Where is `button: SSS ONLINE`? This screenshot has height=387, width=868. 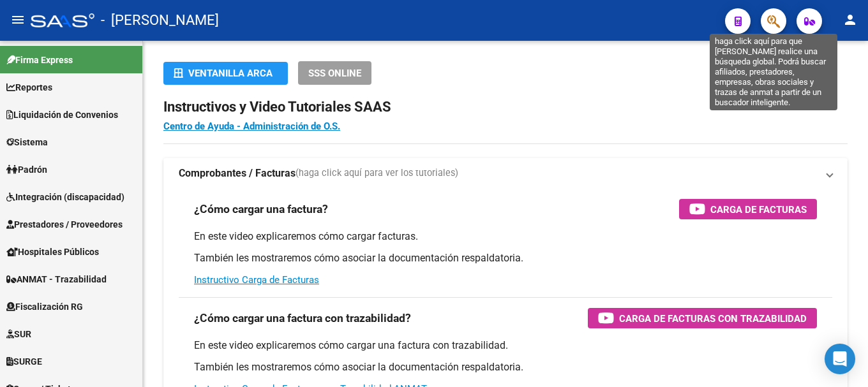 button: SSS ONLINE is located at coordinates (335, 72).